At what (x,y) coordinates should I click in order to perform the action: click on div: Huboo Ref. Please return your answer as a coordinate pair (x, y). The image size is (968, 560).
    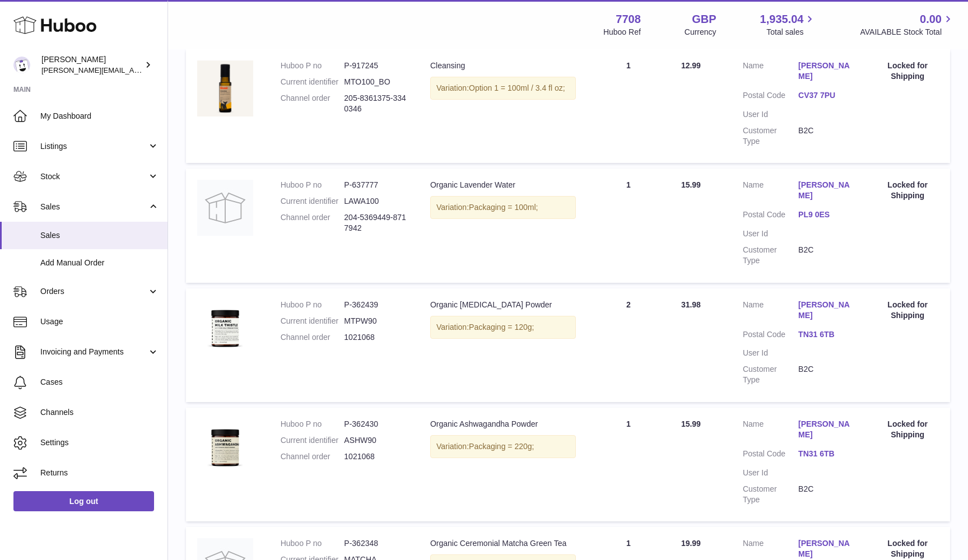
    Looking at the image, I should click on (621, 32).